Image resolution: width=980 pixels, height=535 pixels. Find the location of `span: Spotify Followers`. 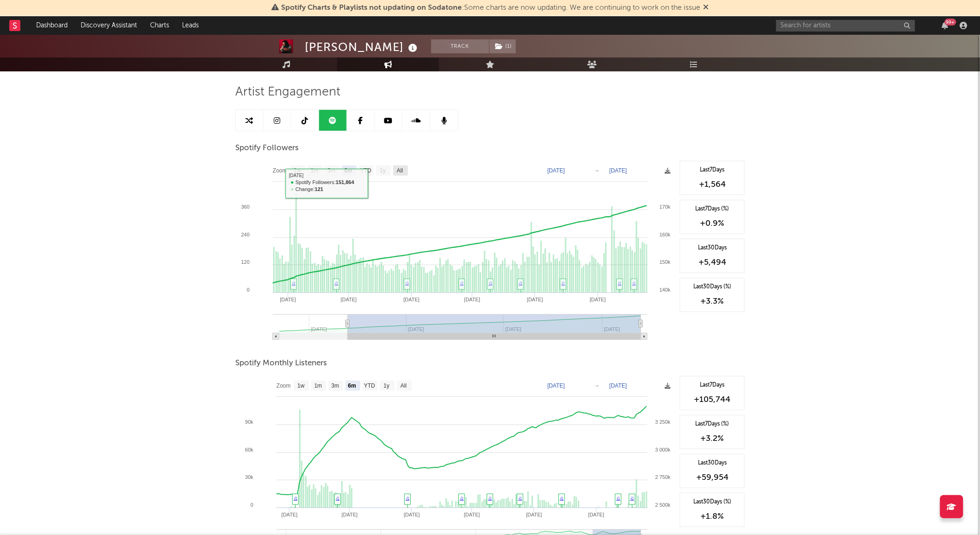

span: Spotify Followers is located at coordinates (267, 148).